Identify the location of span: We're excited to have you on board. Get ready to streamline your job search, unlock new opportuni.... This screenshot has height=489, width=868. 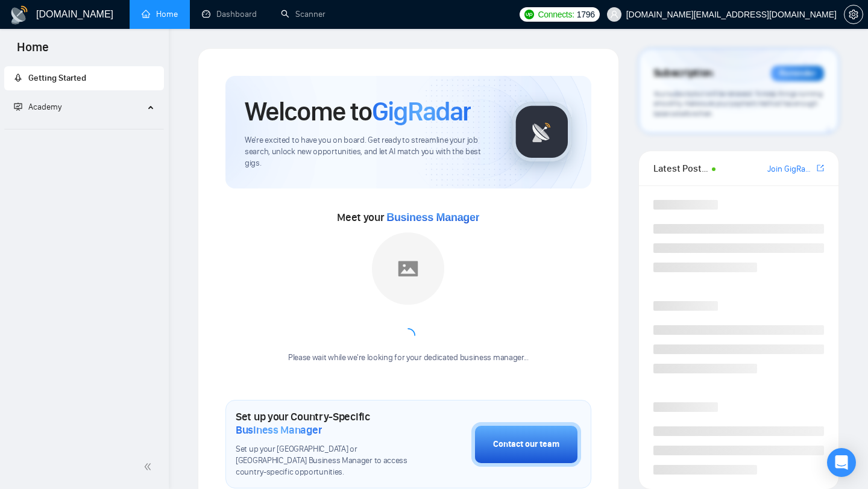
(368, 152).